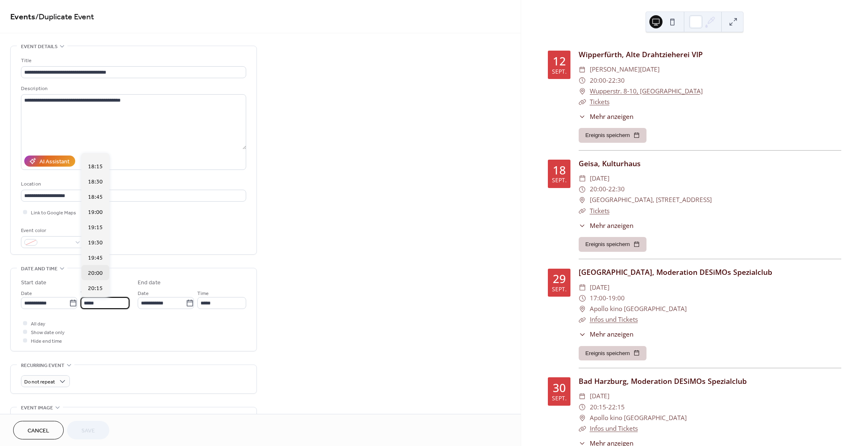 The image size is (868, 446). I want to click on span: 19:15, so click(95, 227).